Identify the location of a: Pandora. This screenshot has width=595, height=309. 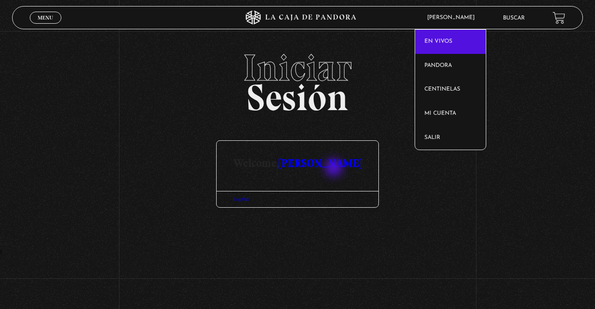
(450, 66).